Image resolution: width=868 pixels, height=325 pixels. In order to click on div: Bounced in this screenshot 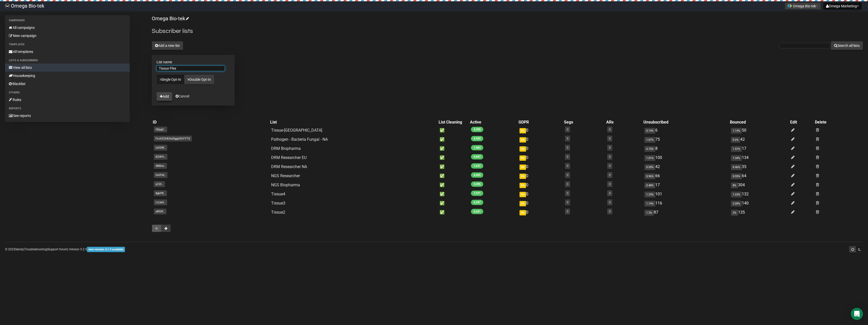, I will do `click(759, 122)`.